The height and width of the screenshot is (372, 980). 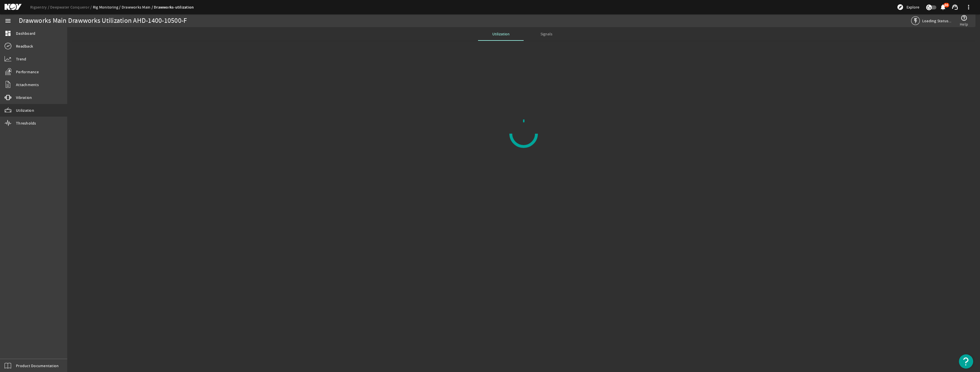 What do you see at coordinates (901, 7) in the screenshot?
I see `mat-icon: explore` at bounding box center [901, 7].